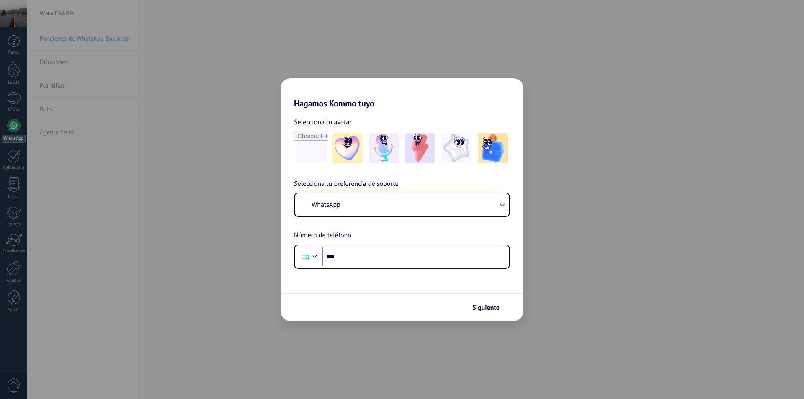 Image resolution: width=804 pixels, height=399 pixels. Describe the element at coordinates (486, 308) in the screenshot. I see `span: Siguiente` at that location.